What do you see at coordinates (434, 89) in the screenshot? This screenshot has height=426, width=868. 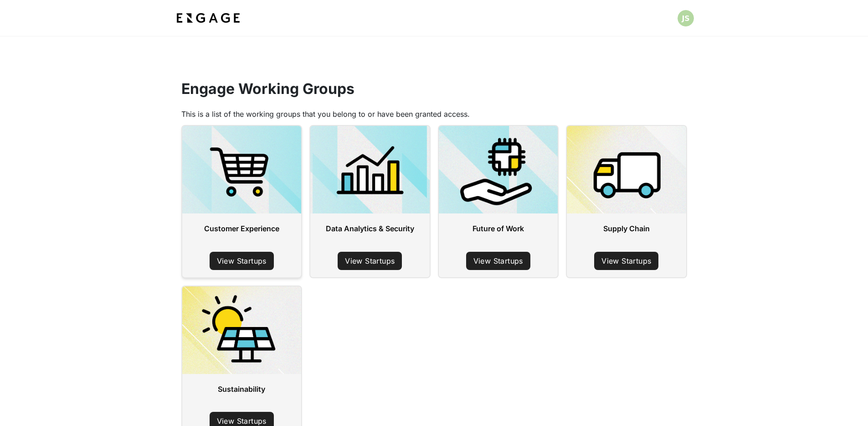 I see `h2: Engage Working Groups` at bounding box center [434, 89].